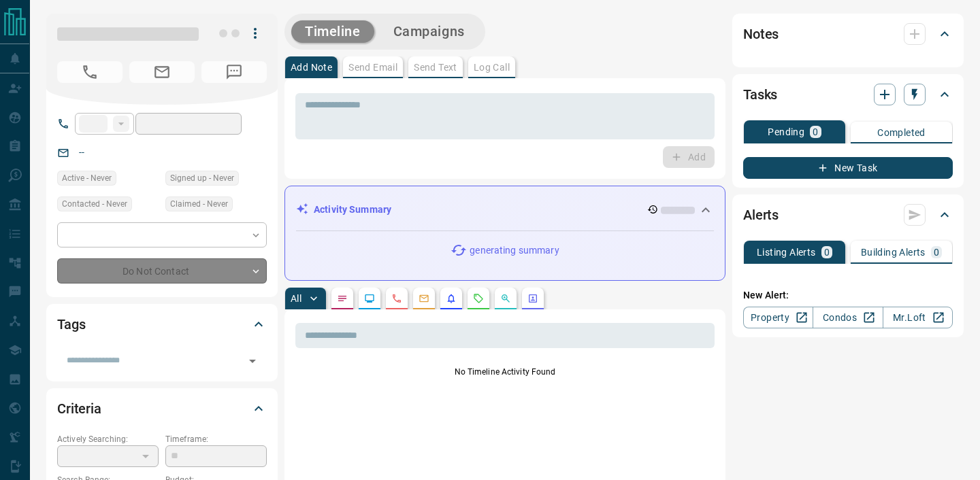 The image size is (980, 480). What do you see at coordinates (893, 252) in the screenshot?
I see `p: Building Alerts` at bounding box center [893, 252].